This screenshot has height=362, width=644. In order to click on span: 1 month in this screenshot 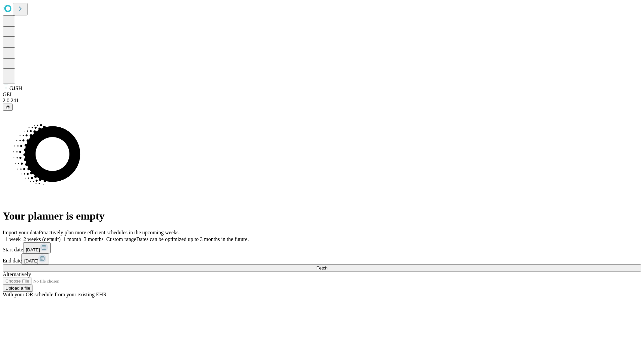, I will do `click(72, 239)`.